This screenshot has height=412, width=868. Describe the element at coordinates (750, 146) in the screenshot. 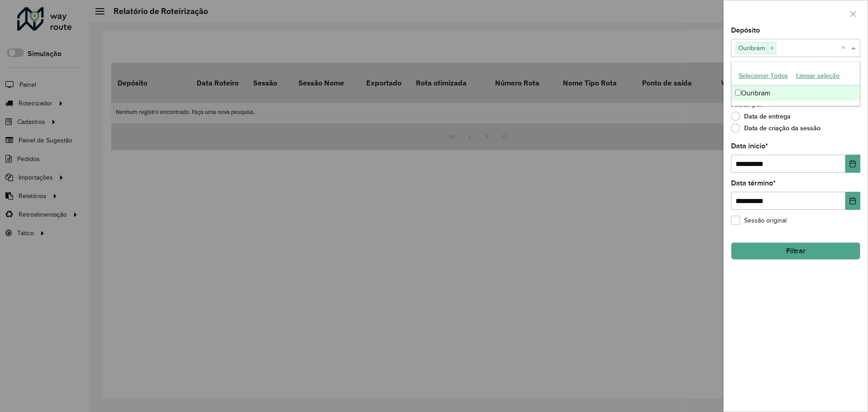

I see `label: Data início` at that location.